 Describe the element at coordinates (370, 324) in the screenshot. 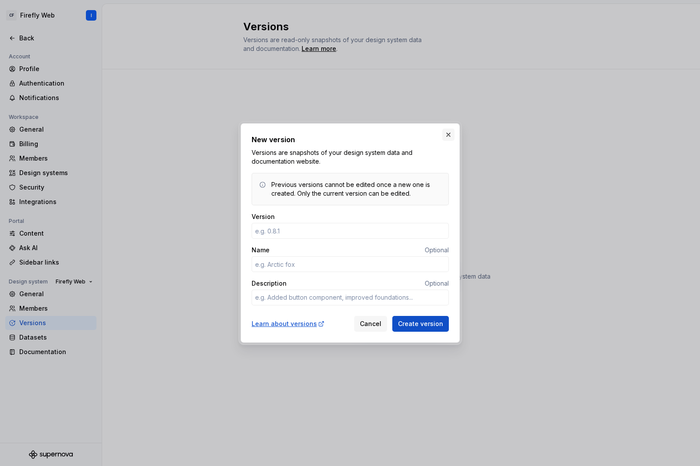

I see `span: Cancel` at that location.